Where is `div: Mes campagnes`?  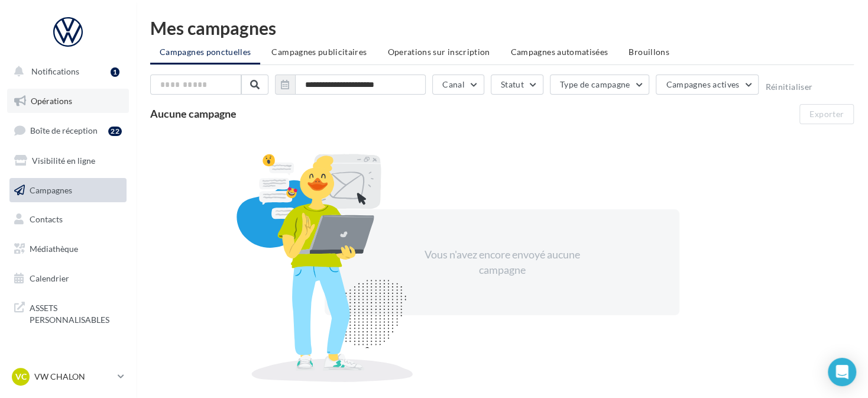
div: Mes campagnes is located at coordinates (501, 28).